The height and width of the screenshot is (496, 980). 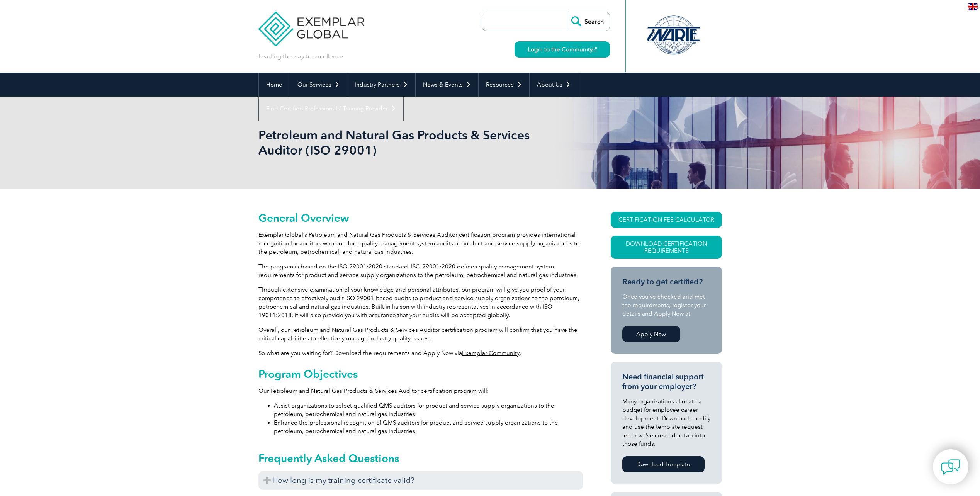 What do you see at coordinates (421, 271) in the screenshot?
I see `p: The program is based on the ISO 29001:2020 standard. ISO 29001:2020 defines quality management sy...` at bounding box center [421, 271].